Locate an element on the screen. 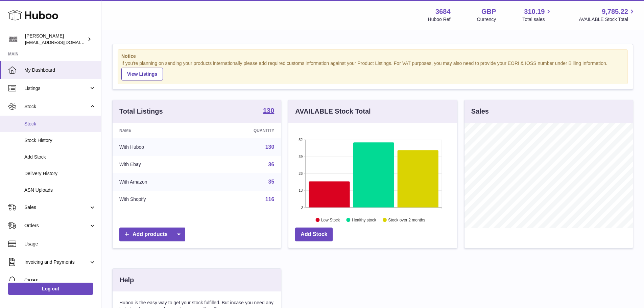 The width and height of the screenshot is (644, 308). a: 36 is located at coordinates (271, 164).